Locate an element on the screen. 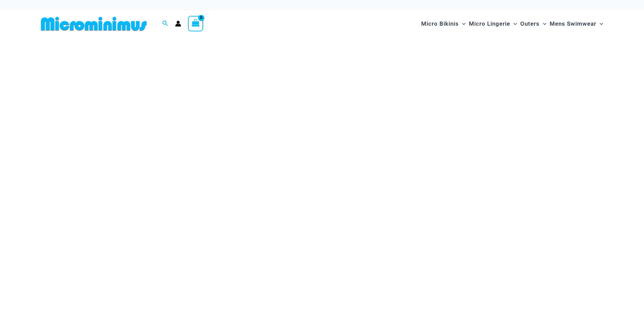 The width and height of the screenshot is (644, 319). span: Micro Lingerie is located at coordinates (489, 24).